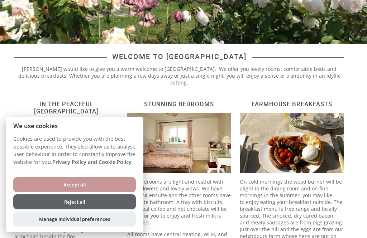  Describe the element at coordinates (292, 104) in the screenshot. I see `h2: Farmhouse breakfasts` at that location.